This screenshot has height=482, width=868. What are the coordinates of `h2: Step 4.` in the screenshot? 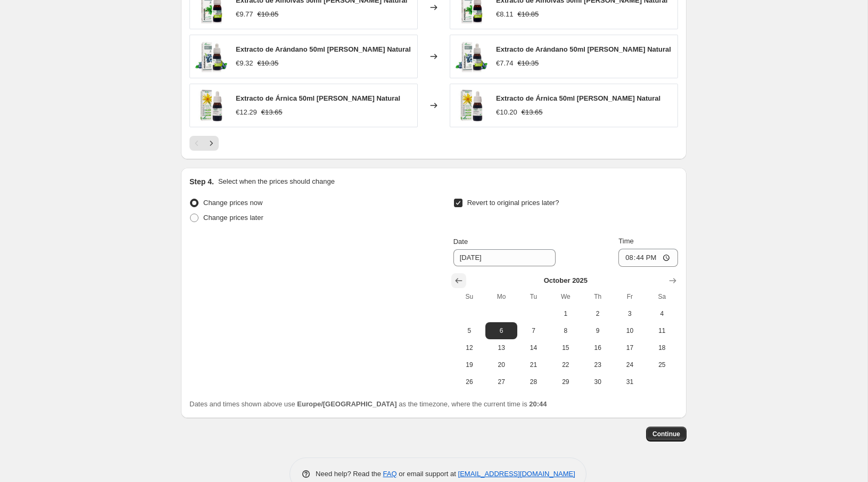 It's located at (202, 181).